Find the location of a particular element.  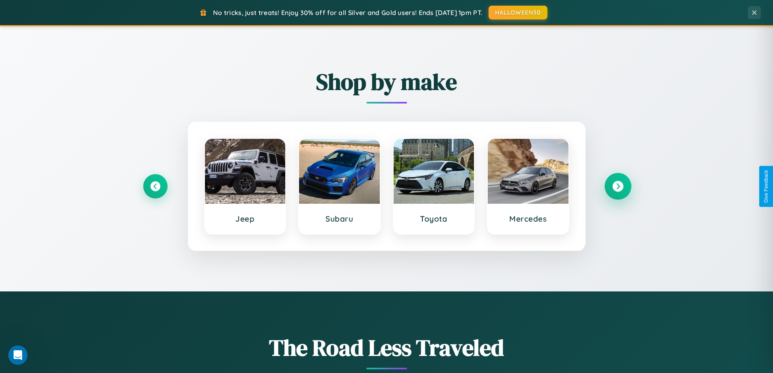

h3: Mercedes is located at coordinates (528, 219).